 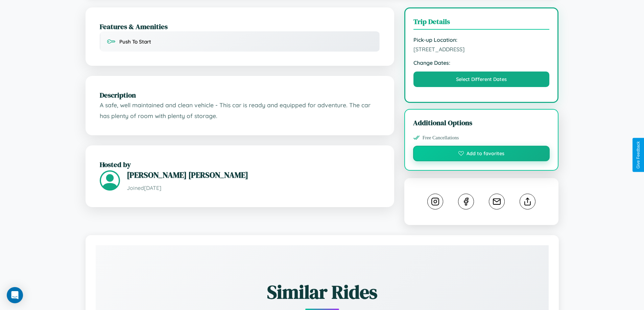 What do you see at coordinates (638, 155) in the screenshot?
I see `div: Give Feedback` at bounding box center [638, 155].